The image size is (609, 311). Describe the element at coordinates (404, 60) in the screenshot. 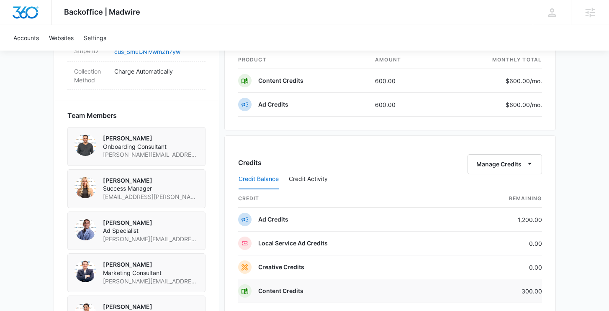

I see `th: amount` at that location.